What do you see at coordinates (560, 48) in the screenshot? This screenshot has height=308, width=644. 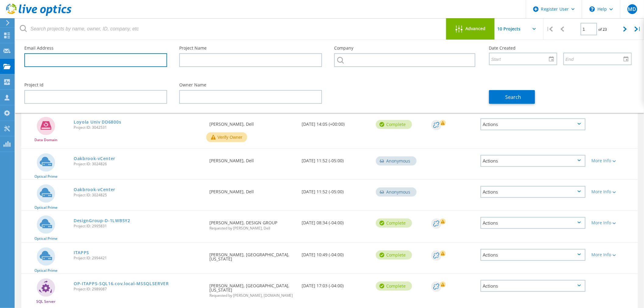 I see `label: Date Created` at bounding box center [560, 48].